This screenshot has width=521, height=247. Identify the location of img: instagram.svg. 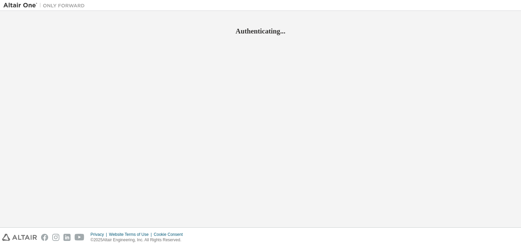
(56, 238).